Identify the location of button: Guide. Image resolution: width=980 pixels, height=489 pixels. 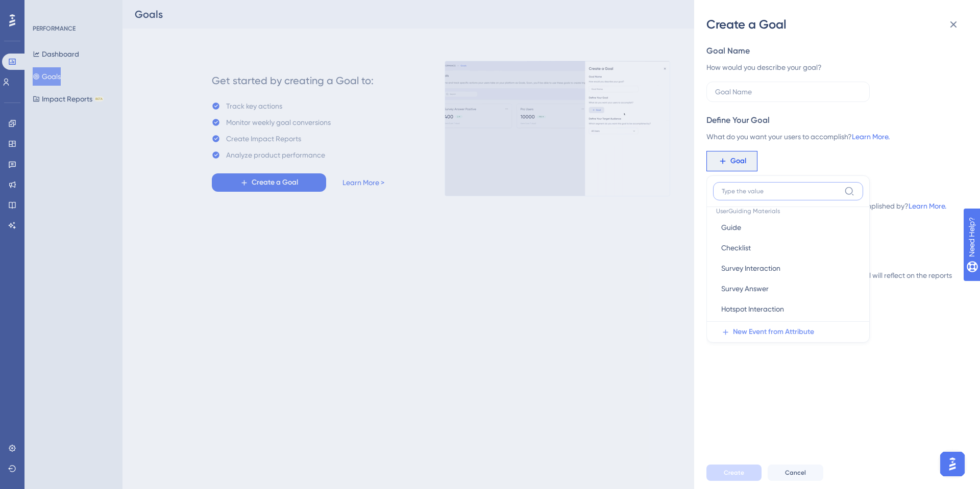
(788, 228).